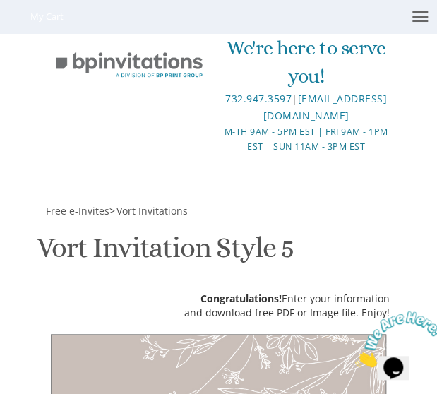 The image size is (437, 394). I want to click on div: Enter your information, so click(287, 299).